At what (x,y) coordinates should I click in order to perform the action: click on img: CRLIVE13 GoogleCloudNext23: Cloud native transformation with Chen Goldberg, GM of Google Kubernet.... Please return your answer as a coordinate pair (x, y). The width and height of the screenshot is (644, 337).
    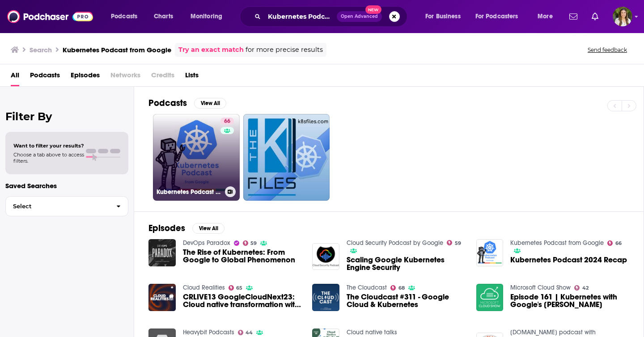
    Looking at the image, I should click on (162, 297).